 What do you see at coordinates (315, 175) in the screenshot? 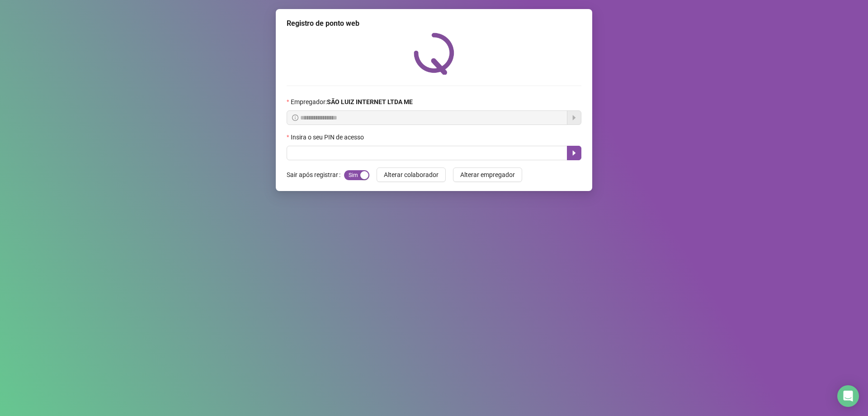
I see `label: Sair após registrar` at bounding box center [315, 175].